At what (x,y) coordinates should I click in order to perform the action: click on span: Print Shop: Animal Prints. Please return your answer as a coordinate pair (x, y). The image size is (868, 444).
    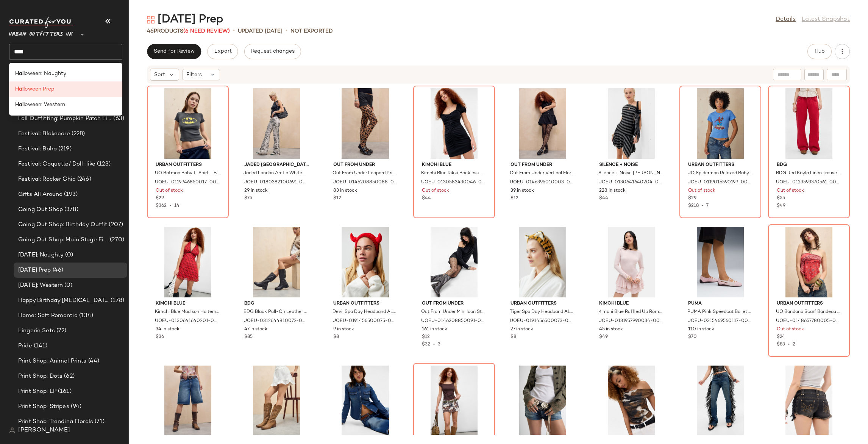
    Looking at the image, I should click on (52, 361).